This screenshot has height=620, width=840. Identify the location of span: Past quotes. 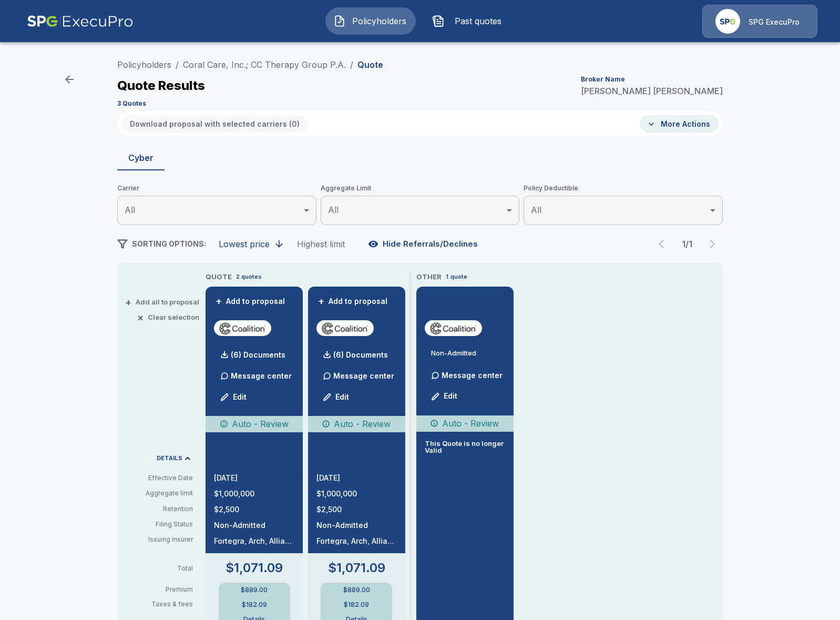
(477, 21).